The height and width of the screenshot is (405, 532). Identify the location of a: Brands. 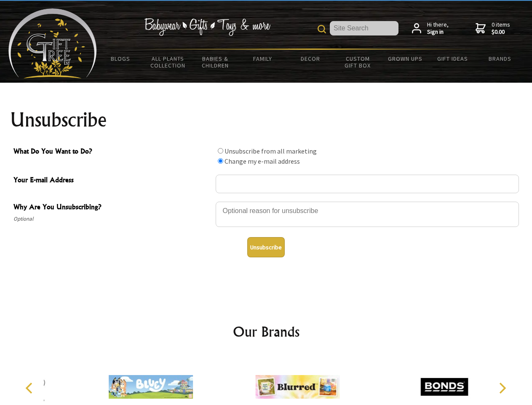
(500, 58).